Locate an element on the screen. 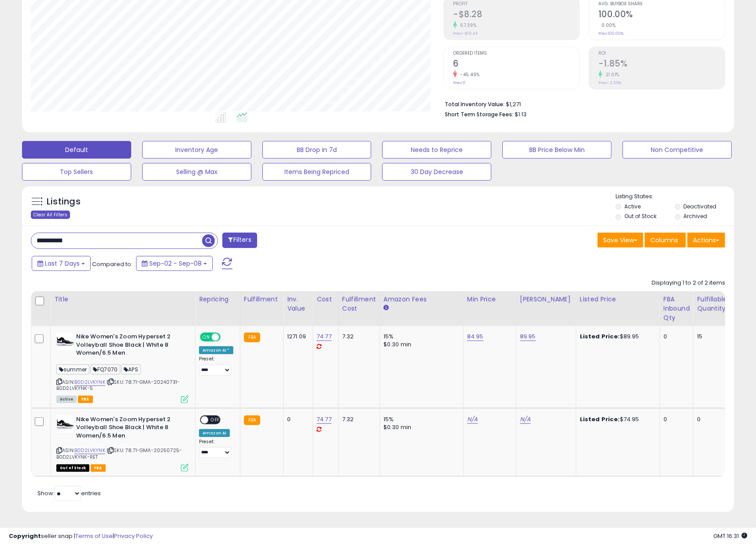 The image size is (756, 545). div: $74.95 is located at coordinates (616, 419).